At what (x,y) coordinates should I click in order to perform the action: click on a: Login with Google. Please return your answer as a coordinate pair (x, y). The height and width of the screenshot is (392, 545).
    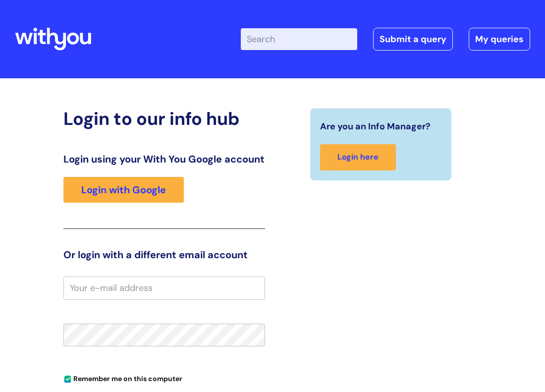
    Looking at the image, I should click on (124, 189).